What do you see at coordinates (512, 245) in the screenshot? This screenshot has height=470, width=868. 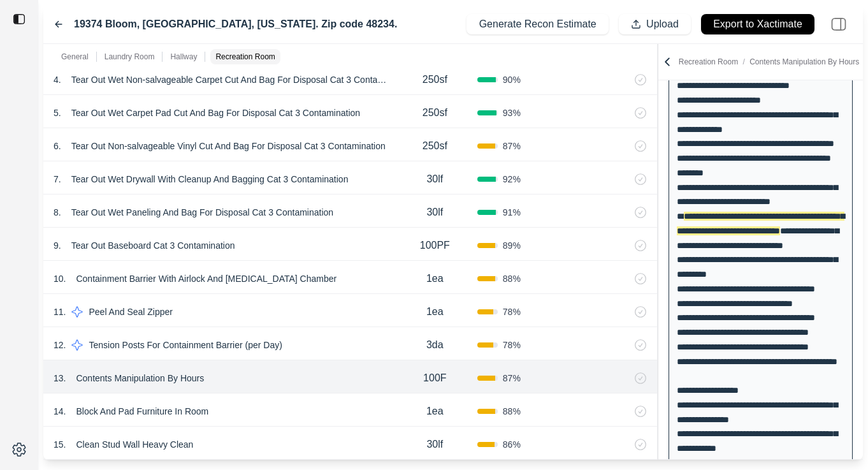 I see `span: 89 %` at bounding box center [512, 245].